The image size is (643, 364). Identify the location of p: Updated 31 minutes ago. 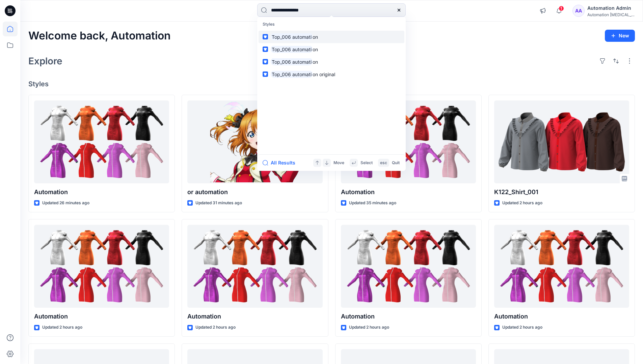
(219, 203).